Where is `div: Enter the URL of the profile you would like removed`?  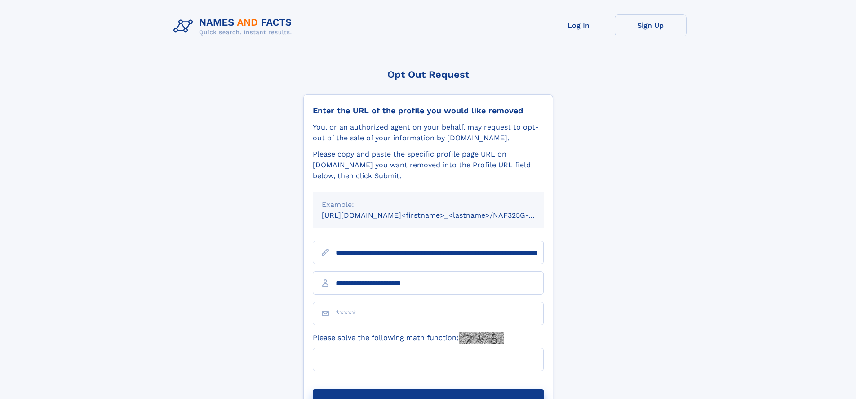
div: Enter the URL of the profile you would like removed is located at coordinates (428, 111).